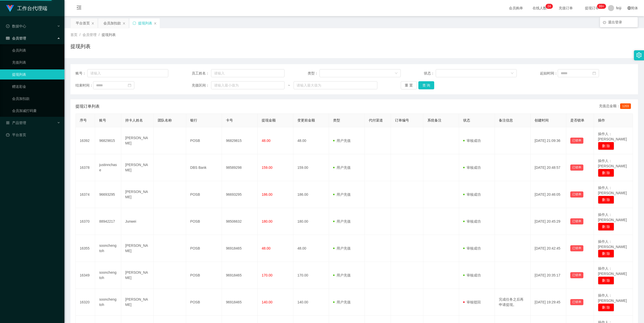 The height and width of the screenshot is (323, 644). What do you see at coordinates (16, 38) in the screenshot?
I see `span: 会员管理` at bounding box center [16, 38].